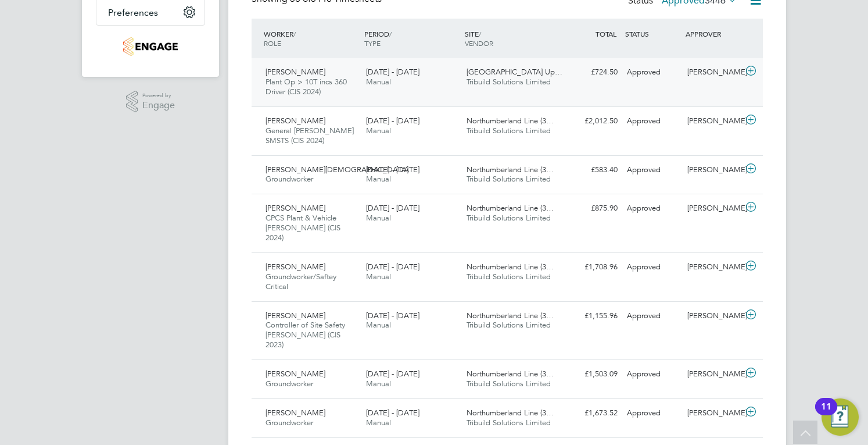  What do you see at coordinates (306, 86) in the screenshot?
I see `span: Plant Op > 10T incs 360 Driver (CIS 2024)` at bounding box center [306, 86].